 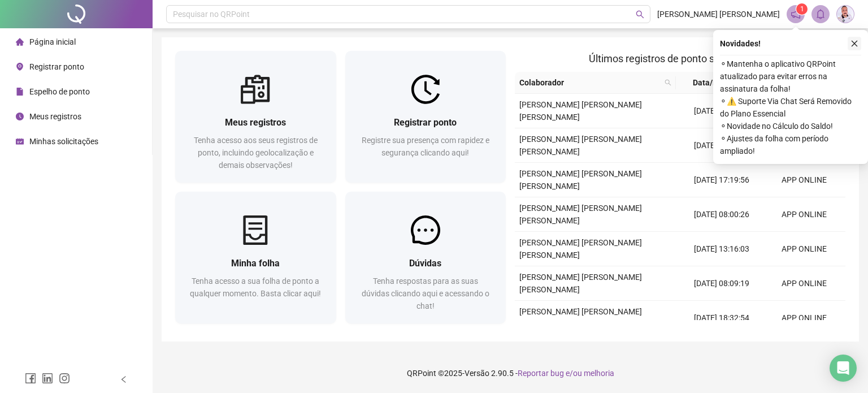 I want to click on span: Minhas solicitações, so click(x=64, y=141).